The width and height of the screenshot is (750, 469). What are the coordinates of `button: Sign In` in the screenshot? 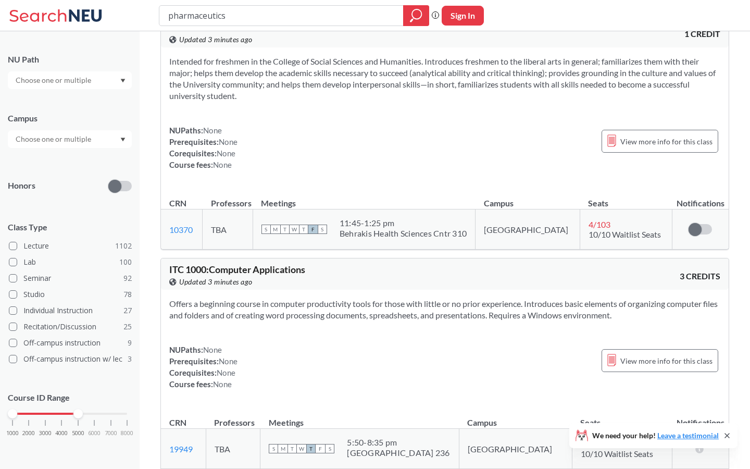 It's located at (463, 16).